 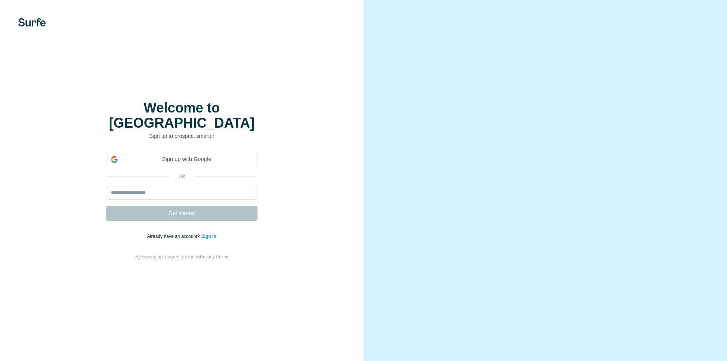 What do you see at coordinates (209, 236) in the screenshot?
I see `a: Sign in` at bounding box center [209, 236].